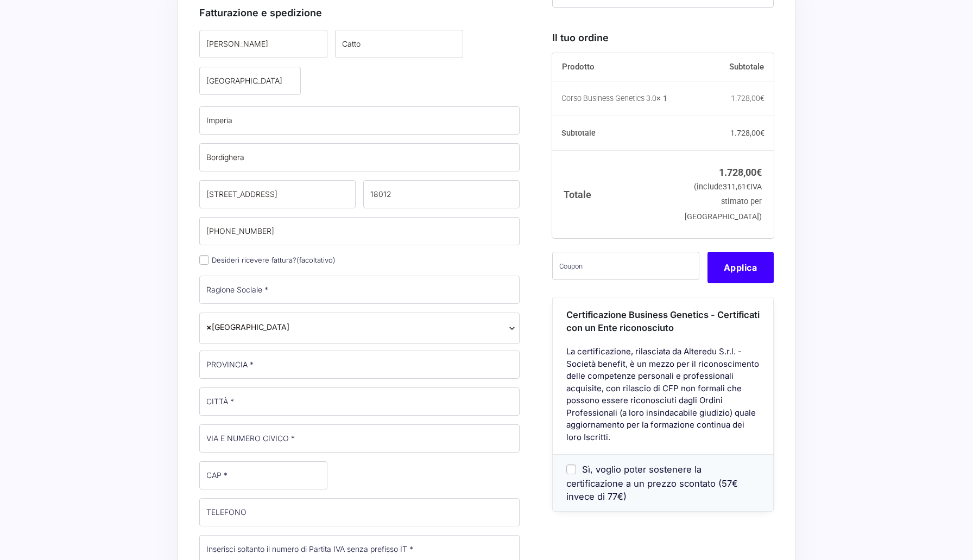 The height and width of the screenshot is (560, 973). What do you see at coordinates (737, 187) in the screenshot?
I see `span: 311,61` at bounding box center [737, 187].